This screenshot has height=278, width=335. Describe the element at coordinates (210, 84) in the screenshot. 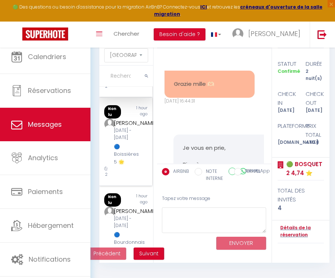

I see `pre: Grazie mille 🫶🏻` at that location.